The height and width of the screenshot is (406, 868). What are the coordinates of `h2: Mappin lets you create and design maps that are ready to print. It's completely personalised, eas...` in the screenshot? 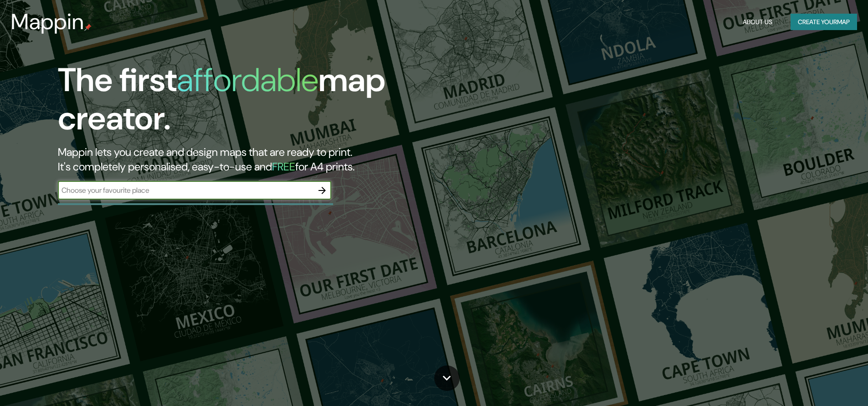 It's located at (275, 159).